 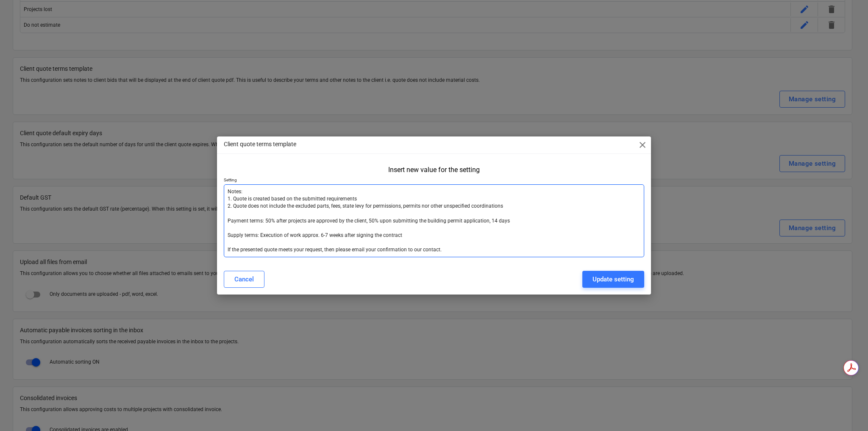 What do you see at coordinates (846, 411) in the screenshot?
I see `div: Chat Widget` at bounding box center [846, 411].